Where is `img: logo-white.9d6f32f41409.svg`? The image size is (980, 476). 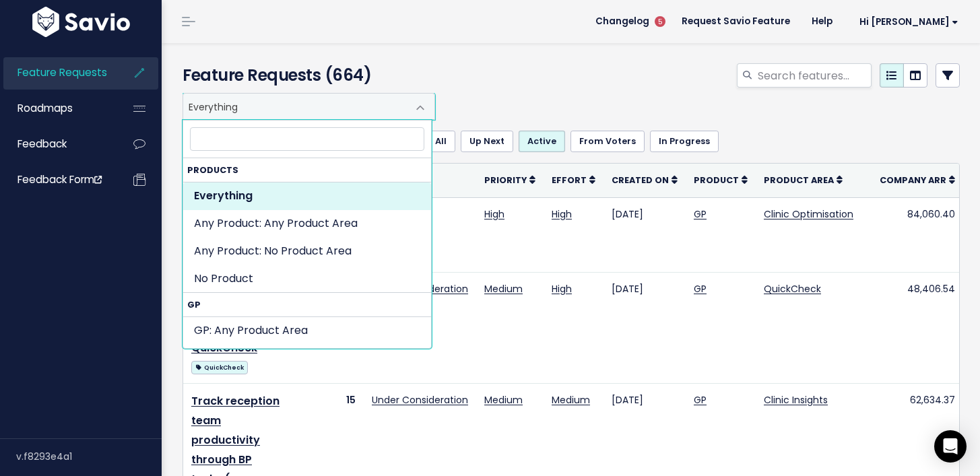 img: logo-white.9d6f32f41409.svg is located at coordinates (81, 21).